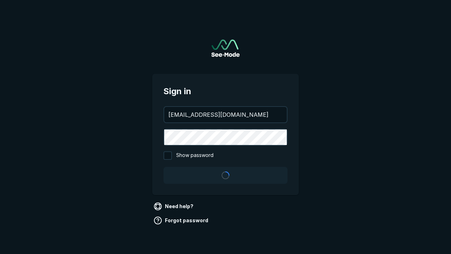 The height and width of the screenshot is (254, 451). What do you see at coordinates (226, 91) in the screenshot?
I see `span: Sign in` at bounding box center [226, 91].